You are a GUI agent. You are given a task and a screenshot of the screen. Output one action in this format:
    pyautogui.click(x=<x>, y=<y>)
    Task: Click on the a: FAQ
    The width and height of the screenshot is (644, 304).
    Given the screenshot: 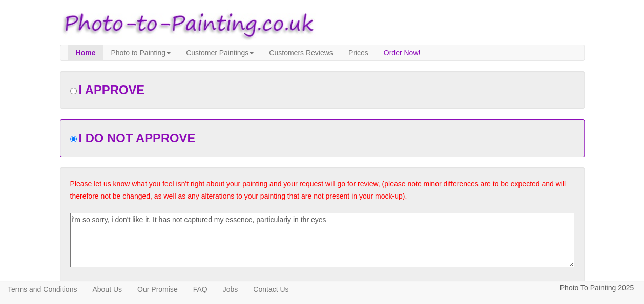 What is the action you would take?
    pyautogui.click(x=200, y=289)
    